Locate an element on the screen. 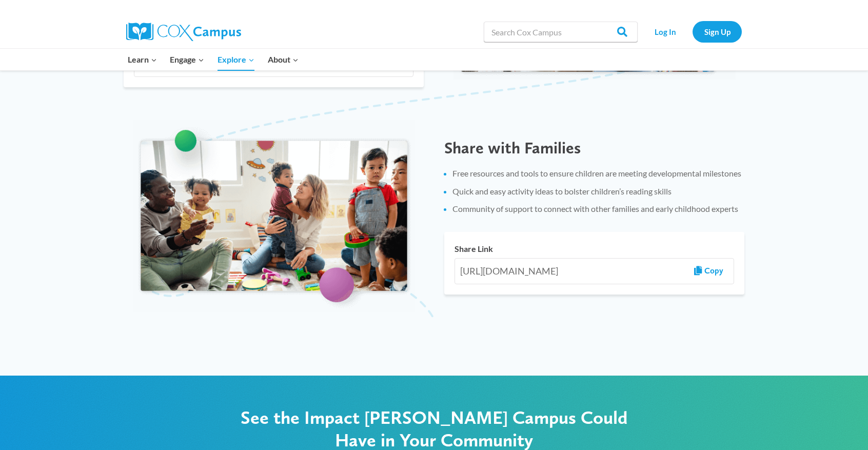 The height and width of the screenshot is (450, 868). label: Share Link is located at coordinates (594, 249).